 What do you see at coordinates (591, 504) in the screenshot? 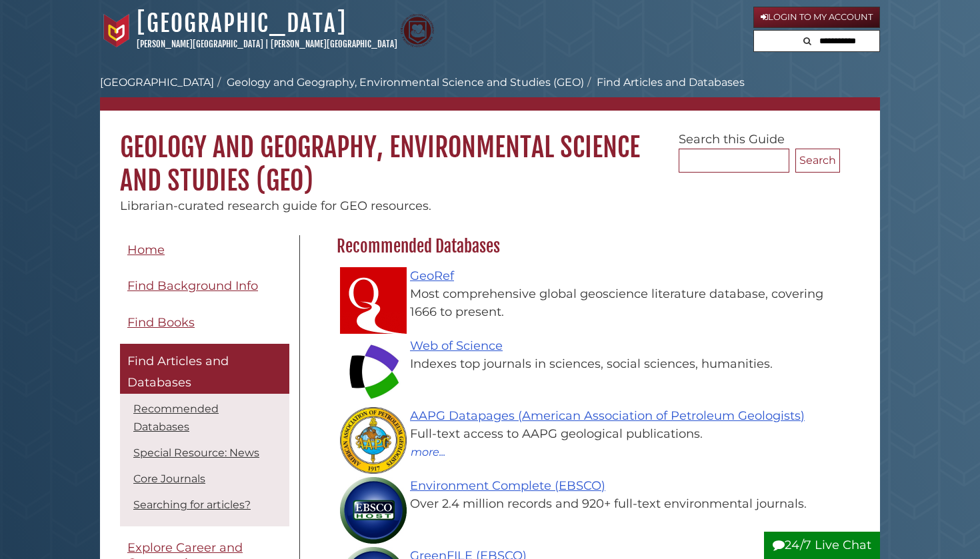
I see `div: Over 2.4 million records and 920+ full-text environmental journals.` at bounding box center [591, 504].